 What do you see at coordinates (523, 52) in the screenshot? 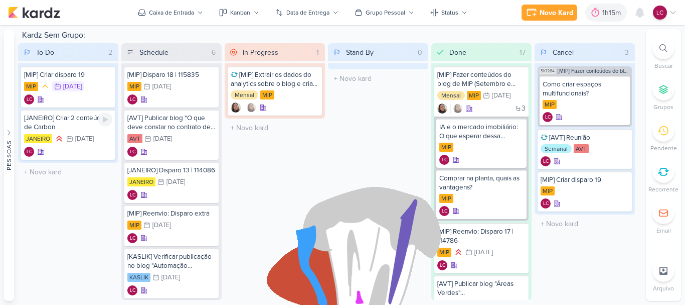
I see `div: 17` at bounding box center [523, 52].